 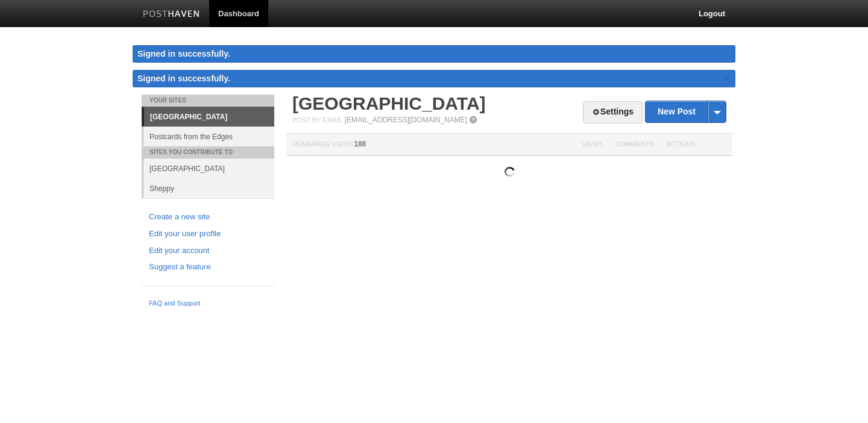 What do you see at coordinates (509, 172) in the screenshot?
I see `img: loading.gif` at bounding box center [509, 172].